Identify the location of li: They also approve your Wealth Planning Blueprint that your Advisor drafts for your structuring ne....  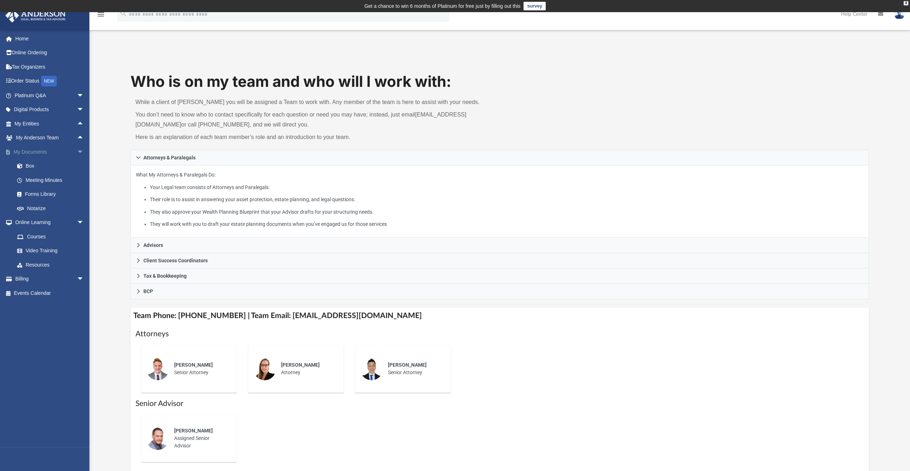
(507, 212).